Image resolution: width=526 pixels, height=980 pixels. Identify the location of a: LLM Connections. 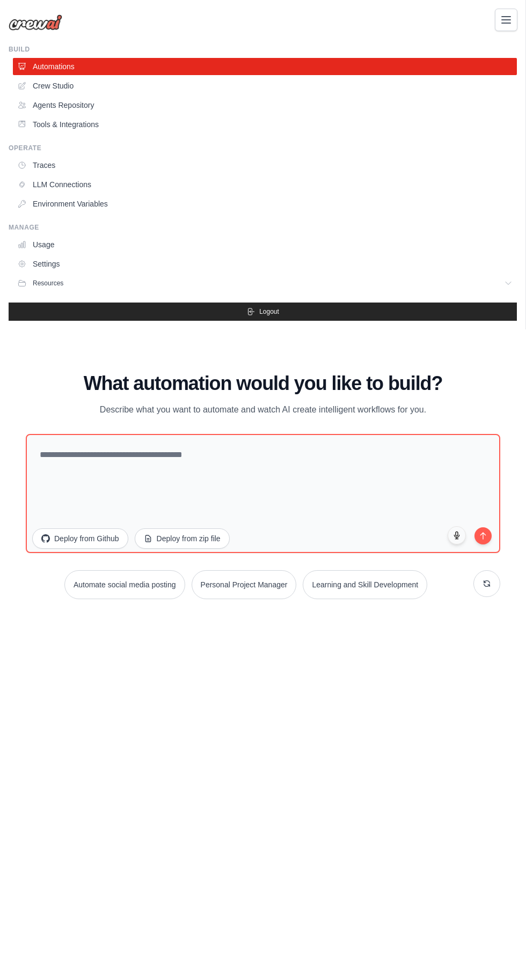
(264, 184).